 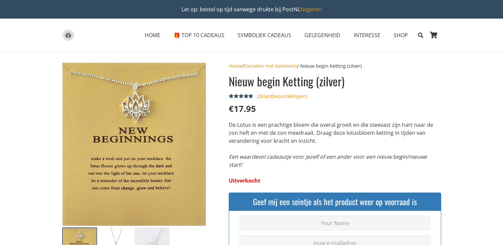 I want to click on a: Negeren, so click(x=311, y=9).